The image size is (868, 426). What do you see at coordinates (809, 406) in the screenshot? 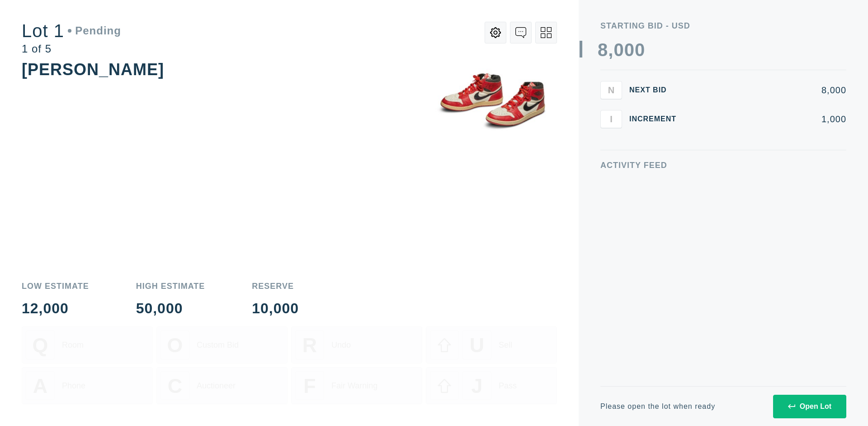
I see `div: Open Lot` at bounding box center [809, 406].